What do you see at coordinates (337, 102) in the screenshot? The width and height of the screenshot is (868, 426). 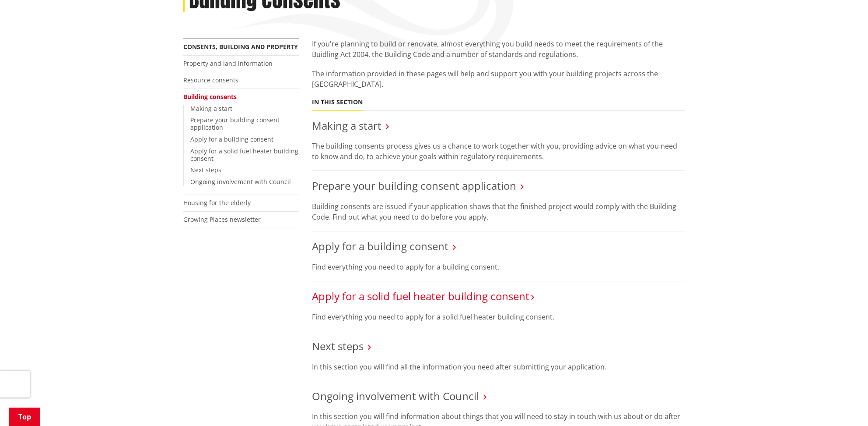 I see `h5: In this section` at bounding box center [337, 102].